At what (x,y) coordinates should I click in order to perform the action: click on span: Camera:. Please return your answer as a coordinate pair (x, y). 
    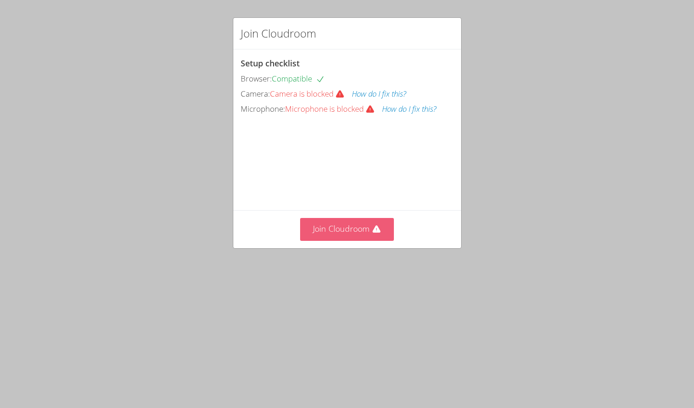
    Looking at the image, I should click on (255, 93).